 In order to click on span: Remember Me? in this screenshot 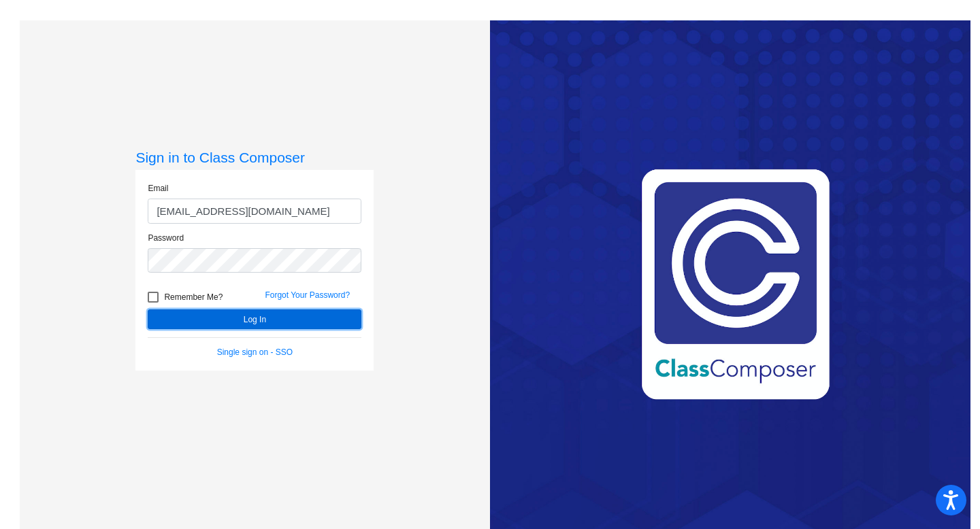, I will do `click(193, 298)`.